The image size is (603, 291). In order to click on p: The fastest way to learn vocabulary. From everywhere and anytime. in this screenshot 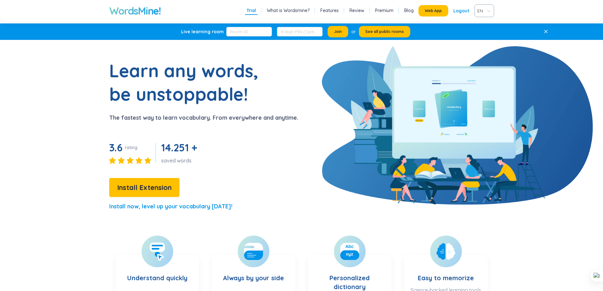, I will do `click(204, 118)`.